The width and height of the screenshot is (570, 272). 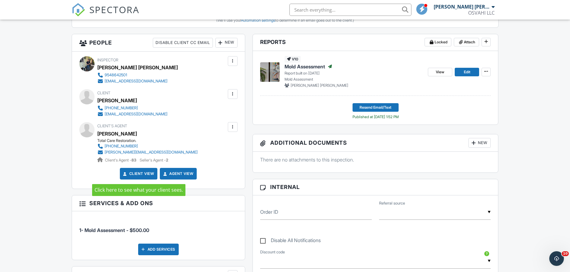 I want to click on label: Order ID, so click(x=269, y=212).